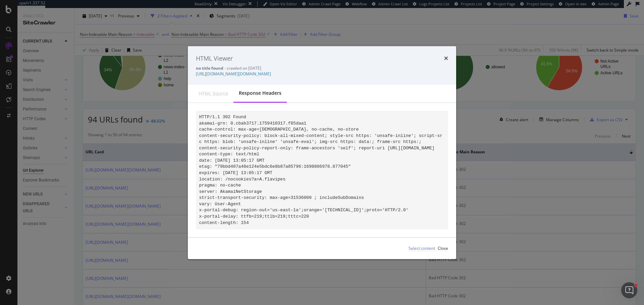  Describe the element at coordinates (446, 58) in the screenshot. I see `div: times` at that location.